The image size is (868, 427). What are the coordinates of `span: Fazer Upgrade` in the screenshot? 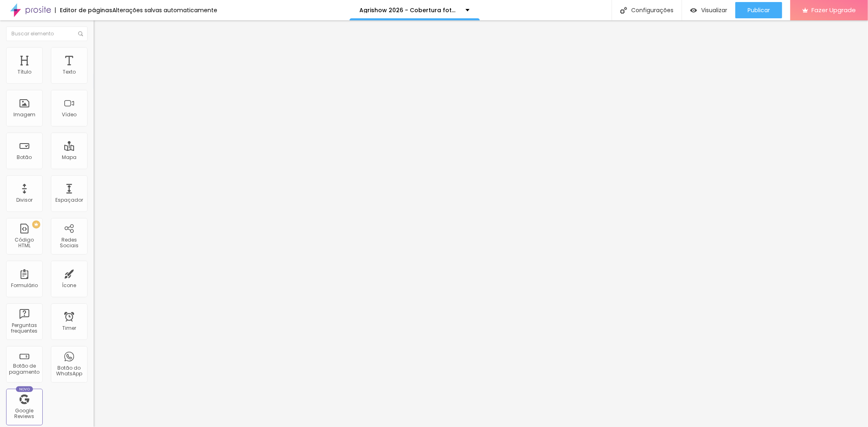 It's located at (833, 10).